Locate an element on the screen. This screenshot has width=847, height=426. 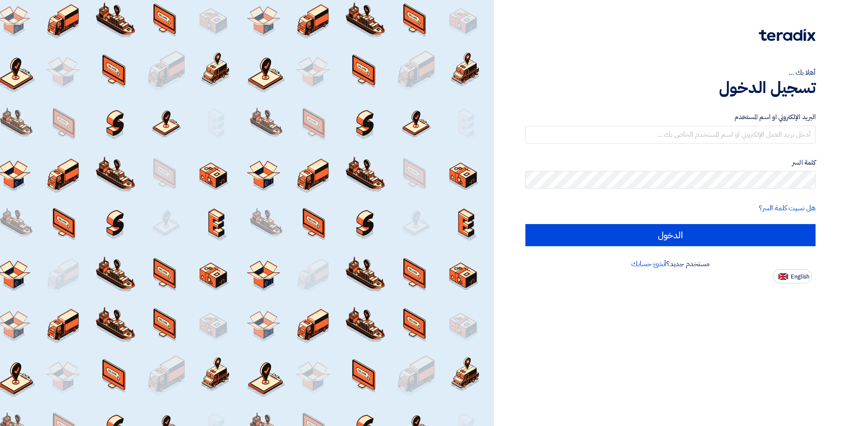
input: الدخول is located at coordinates (670, 235).